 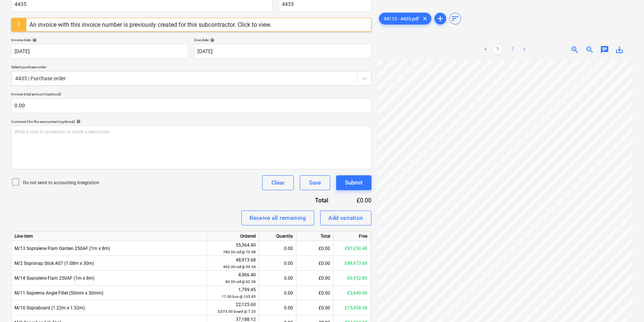 I want to click on input: Invoice date not specified, so click(x=100, y=51).